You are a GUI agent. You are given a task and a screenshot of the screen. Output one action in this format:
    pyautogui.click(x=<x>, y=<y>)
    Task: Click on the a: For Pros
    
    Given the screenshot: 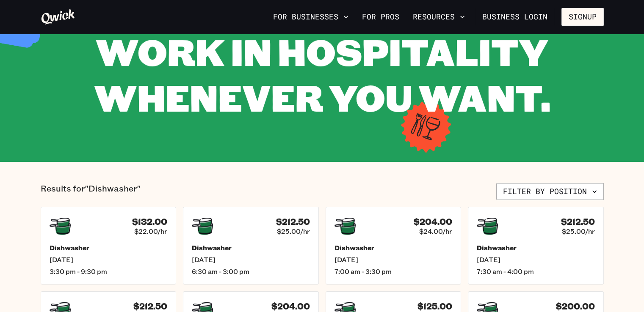 What is the action you would take?
    pyautogui.click(x=380, y=17)
    